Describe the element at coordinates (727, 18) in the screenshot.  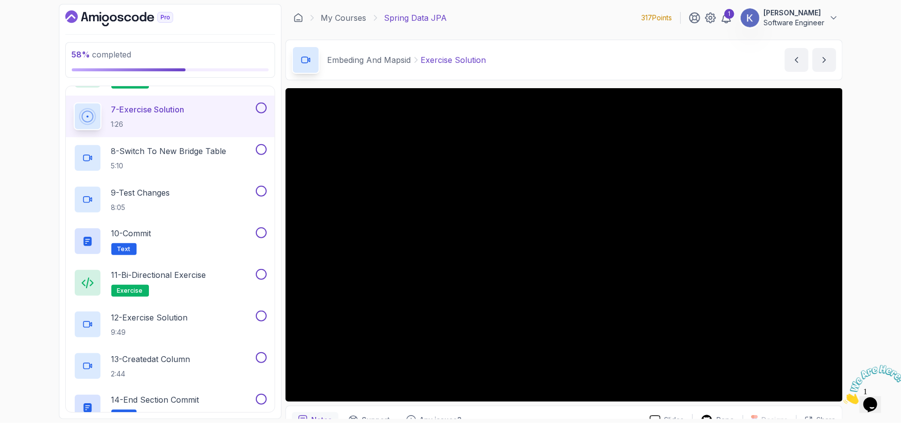
I see `a: 1` at that location.